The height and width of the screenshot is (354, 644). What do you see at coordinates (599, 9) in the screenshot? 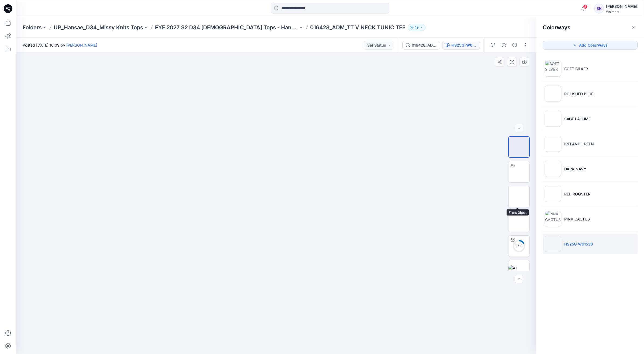
I see `div: SK` at bounding box center [599, 9].